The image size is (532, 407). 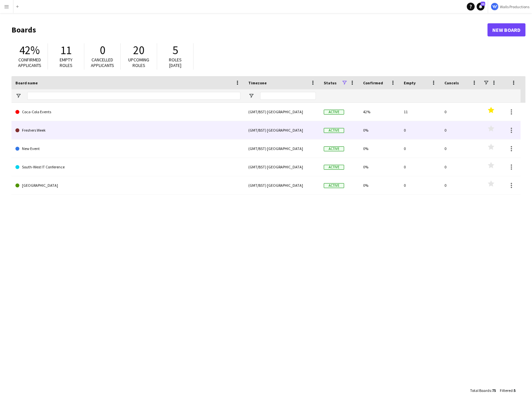 I want to click on span: Confirmed, so click(x=373, y=83).